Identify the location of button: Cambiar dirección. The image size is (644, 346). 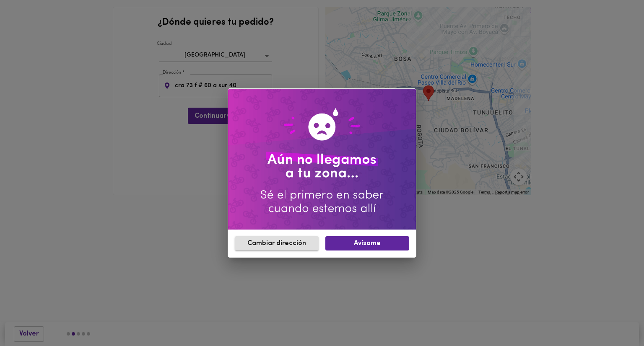
(277, 243).